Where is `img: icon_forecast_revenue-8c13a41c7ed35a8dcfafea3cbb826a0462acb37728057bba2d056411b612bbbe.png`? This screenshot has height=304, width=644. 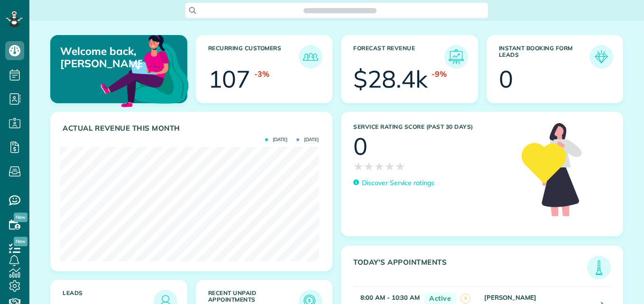
img: icon_forecast_revenue-8c13a41c7ed35a8dcfafea3cbb826a0462acb37728057bba2d056411b612bbbe.png is located at coordinates (456, 57).